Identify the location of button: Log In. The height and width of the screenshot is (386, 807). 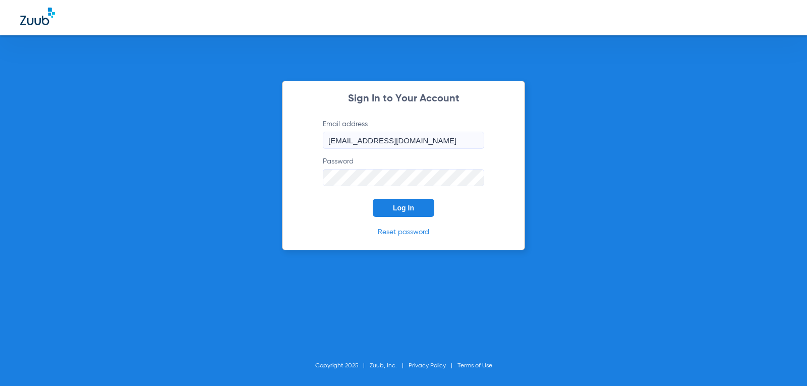
(404, 208).